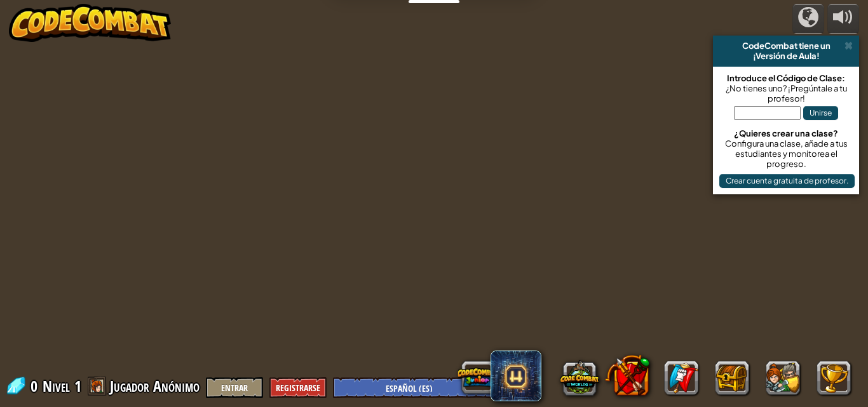  I want to click on span: 1, so click(78, 386).